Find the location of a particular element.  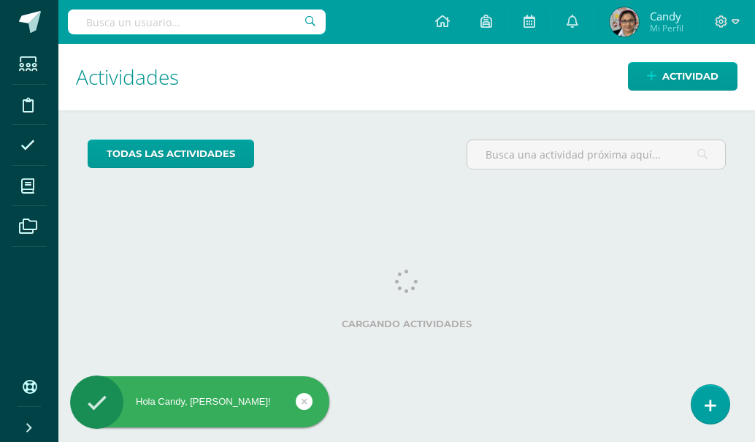

h1: Actividades is located at coordinates (407, 77).